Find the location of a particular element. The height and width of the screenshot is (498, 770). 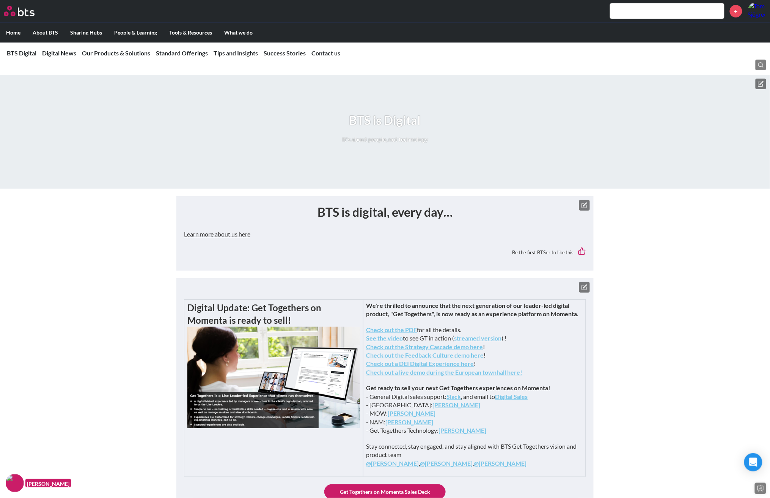

h1: BTS is digital, every day… is located at coordinates (385, 212).